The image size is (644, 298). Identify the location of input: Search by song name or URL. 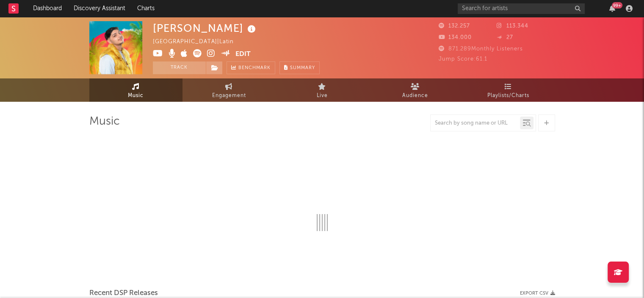
(475, 123).